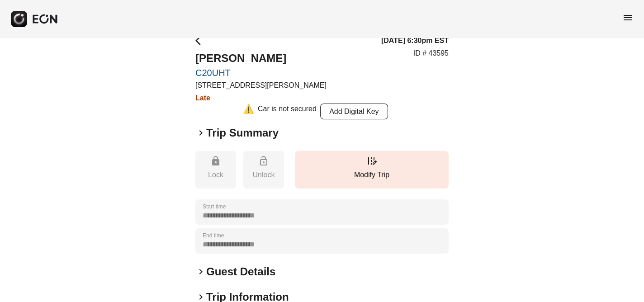 This screenshot has width=644, height=302. Describe the element at coordinates (354, 111) in the screenshot. I see `button: Add Digital Key` at that location.